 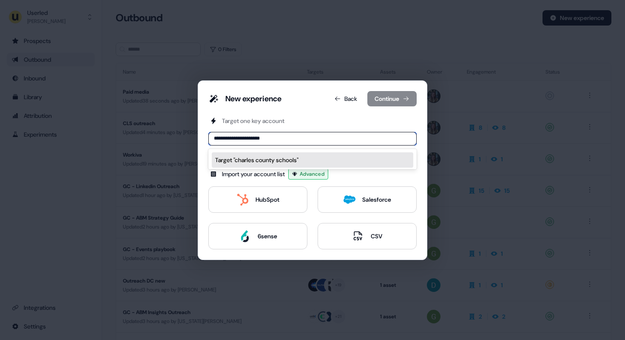 What do you see at coordinates (267, 236) in the screenshot?
I see `div: 6sense` at bounding box center [267, 236].